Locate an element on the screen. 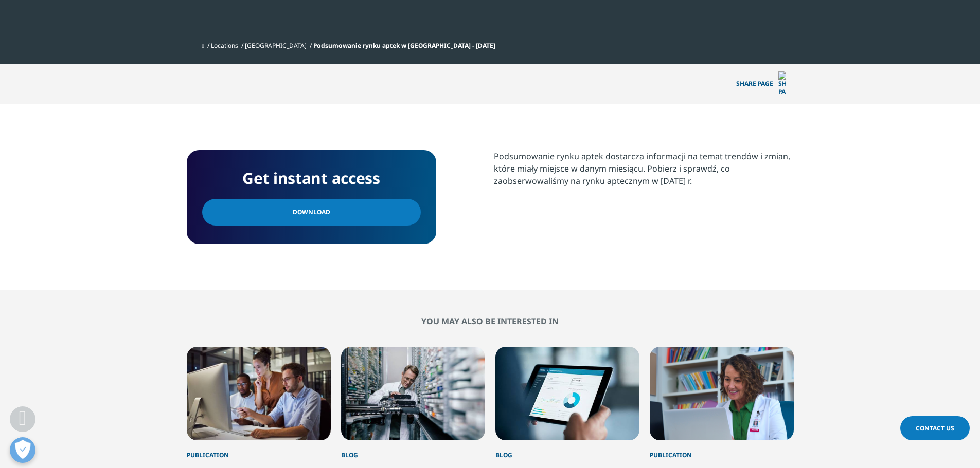 This screenshot has width=980, height=468. div: Podsumowanie rynku aptek dostarcza informacji na temat trendów i zmian, które miały miejsce w dan... is located at coordinates (643, 169).